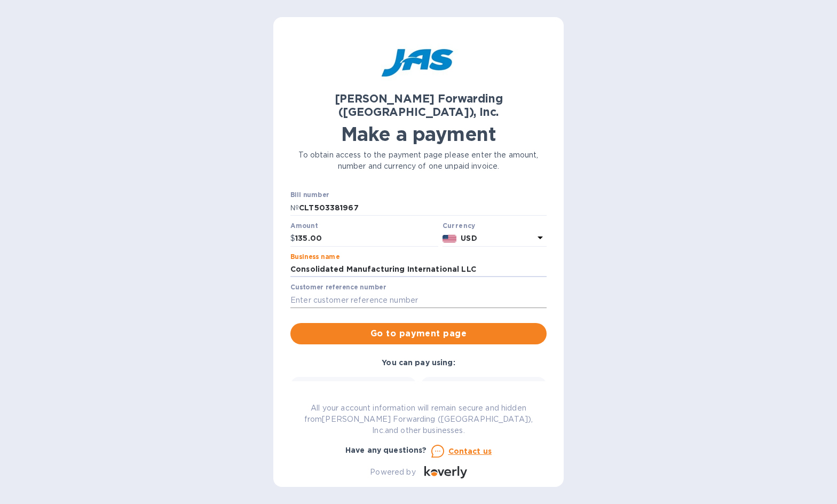  I want to click on p: Powered by, so click(392, 472).